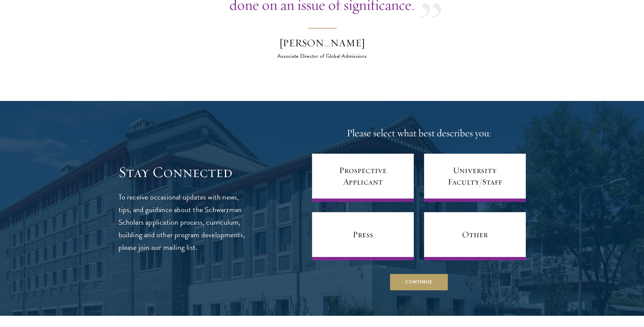 Image resolution: width=644 pixels, height=327 pixels. Describe the element at coordinates (475, 236) in the screenshot. I see `a: Other` at that location.